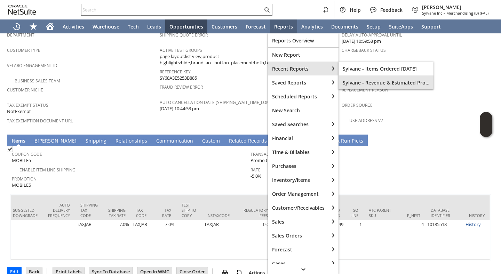  I want to click on a: Active Test Groups, so click(181, 50).